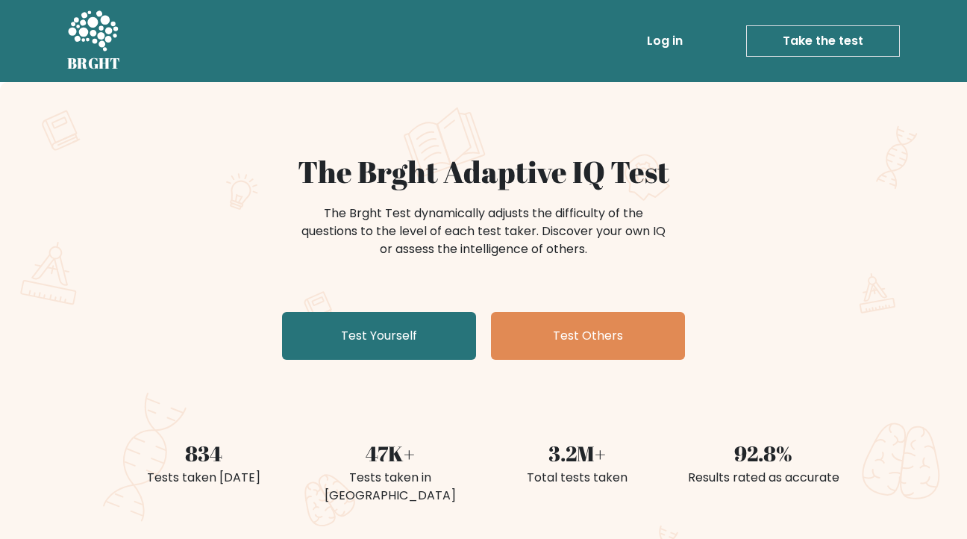 The image size is (967, 539). I want to click on div: 834, so click(204, 453).